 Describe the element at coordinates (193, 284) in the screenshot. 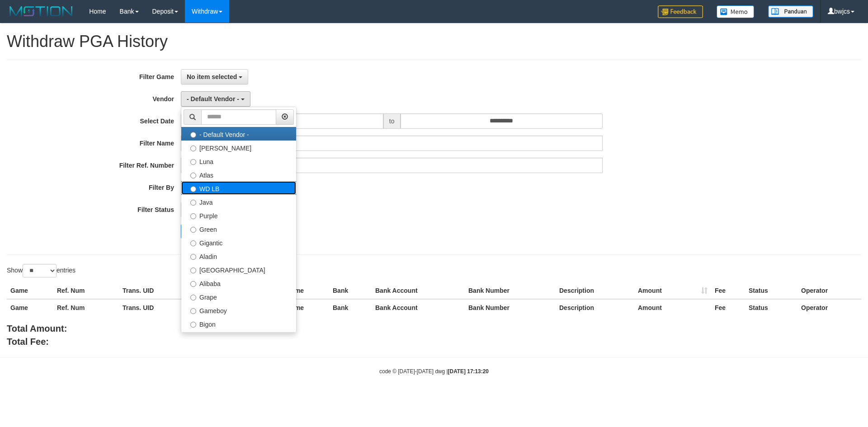

I see `input: Alibaba` at that location.